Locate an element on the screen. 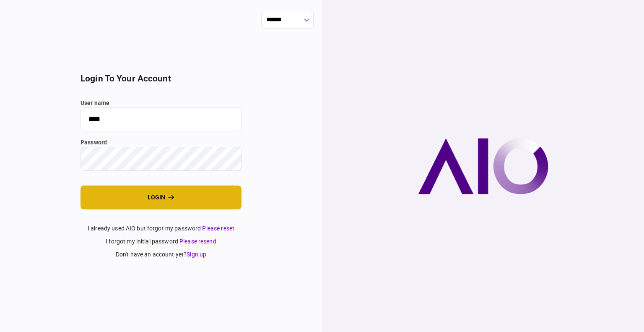 The image size is (644, 332). a: Sign up is located at coordinates (196, 255).